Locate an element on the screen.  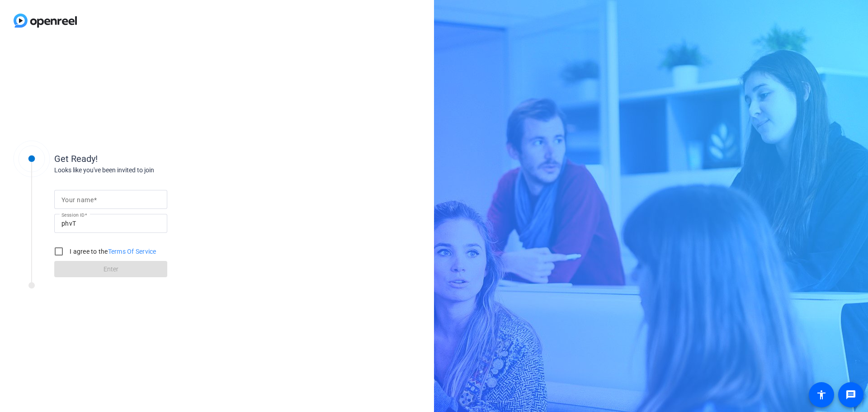
label: I agree to the is located at coordinates (112, 252).